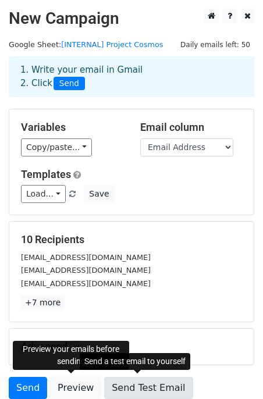 This screenshot has height=399, width=263. I want to click on h5: Variables, so click(72, 127).